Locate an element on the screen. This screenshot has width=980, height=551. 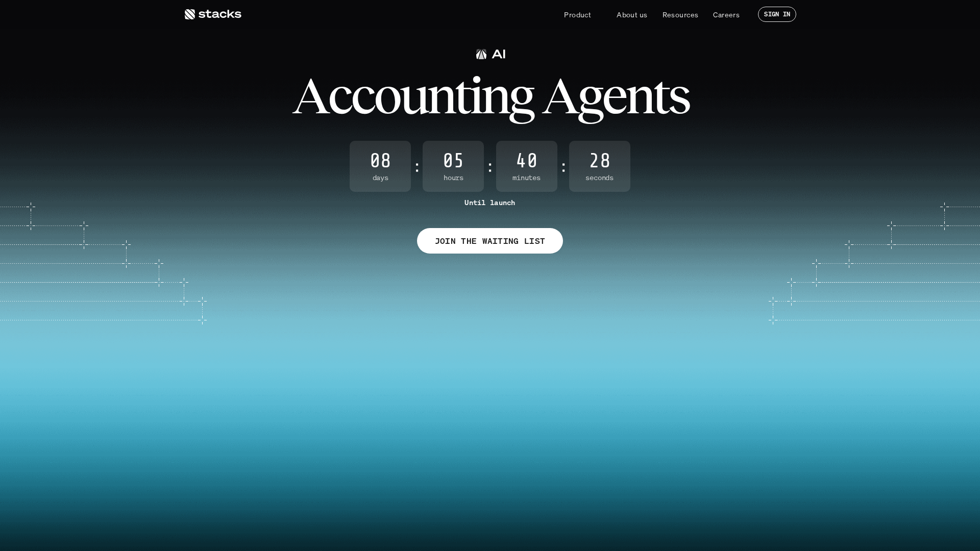
p: About us is located at coordinates (631, 14).